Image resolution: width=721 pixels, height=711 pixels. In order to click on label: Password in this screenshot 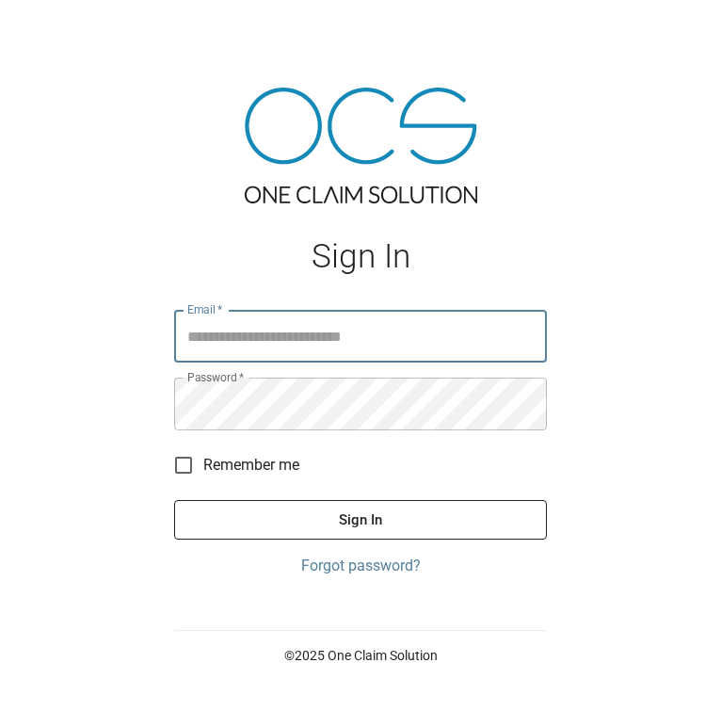, I will do `click(216, 377)`.